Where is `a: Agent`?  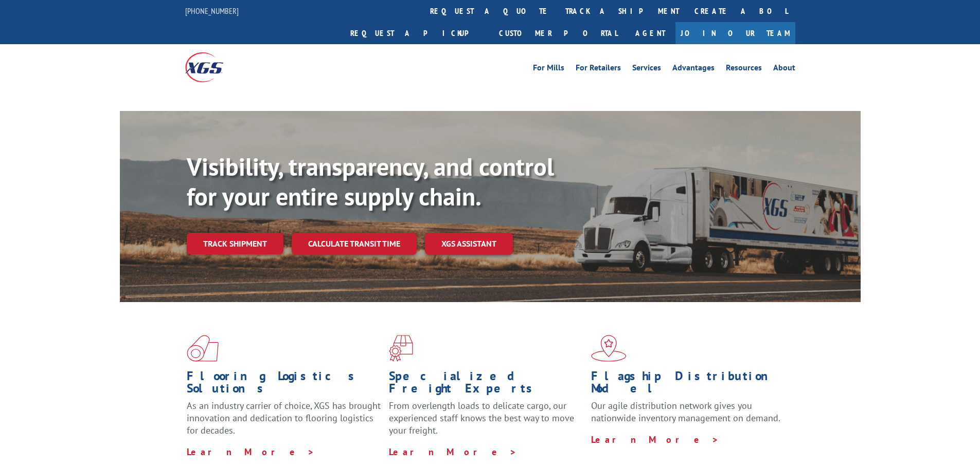
a: Agent is located at coordinates (650, 33).